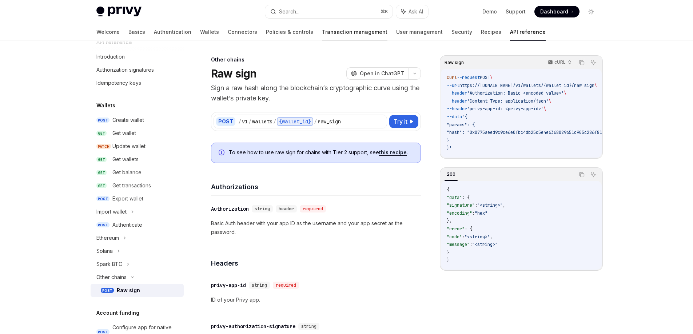 The width and height of the screenshot is (693, 334). What do you see at coordinates (128, 120) in the screenshot?
I see `div: Create wallet` at bounding box center [128, 120].